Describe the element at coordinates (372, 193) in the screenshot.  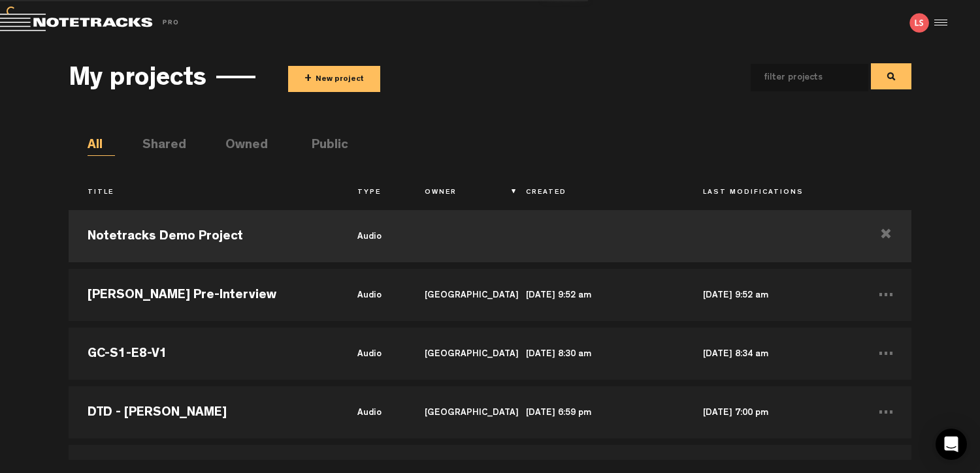
I see `th: Type` at that location.